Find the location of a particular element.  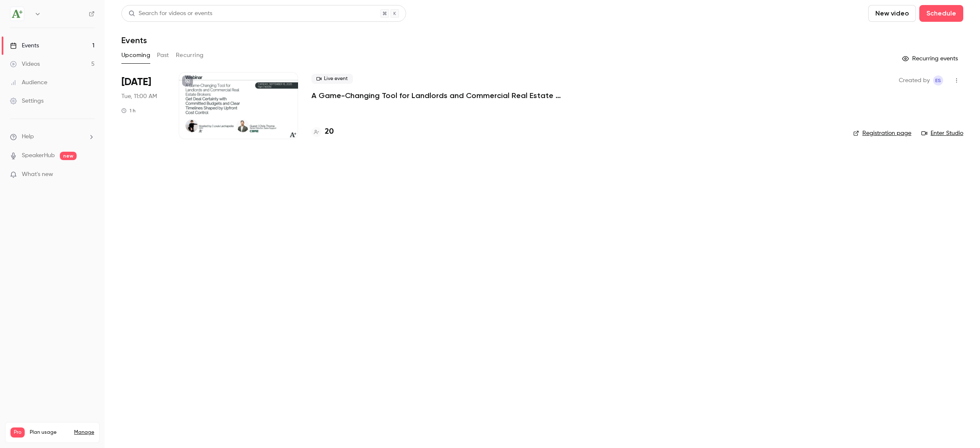

button: Recurring events is located at coordinates (930, 58).